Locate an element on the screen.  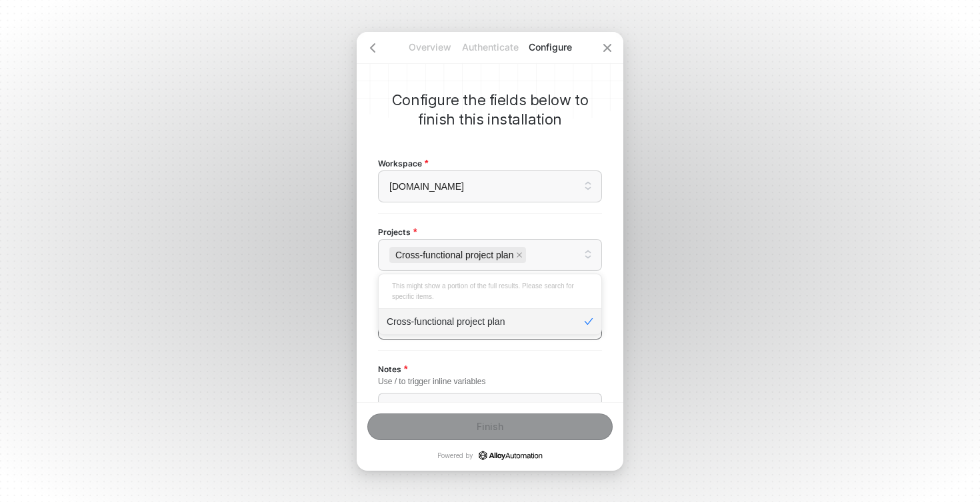
span: icon-arrow-left is located at coordinates (372, 48).